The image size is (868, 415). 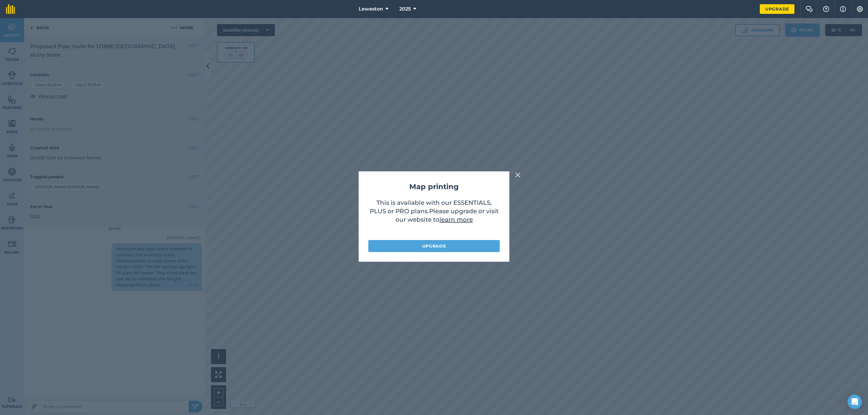 What do you see at coordinates (11, 9) in the screenshot?
I see `img: fieldmargin Logo` at bounding box center [11, 9].